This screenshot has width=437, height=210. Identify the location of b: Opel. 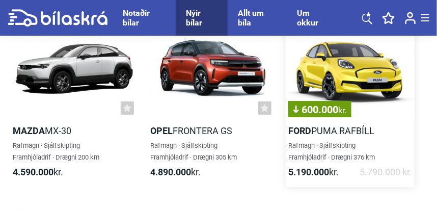
(162, 130).